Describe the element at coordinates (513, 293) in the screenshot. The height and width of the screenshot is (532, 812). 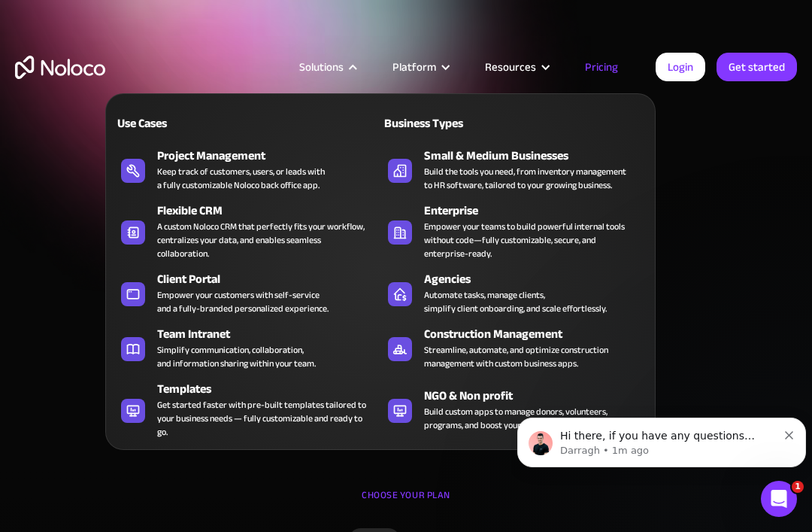
I see `a: AgenciesAutomate tasks, manage clients,simplify client onboarding, and scale effortlessly.` at that location.